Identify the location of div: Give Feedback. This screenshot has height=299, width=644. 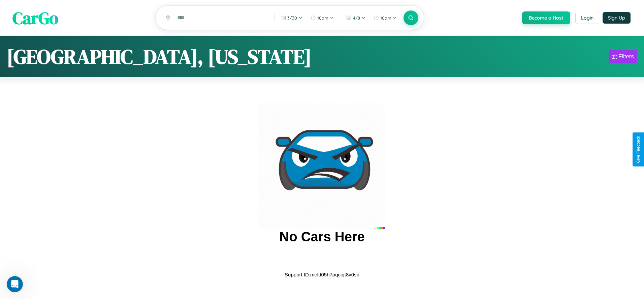
(638, 150).